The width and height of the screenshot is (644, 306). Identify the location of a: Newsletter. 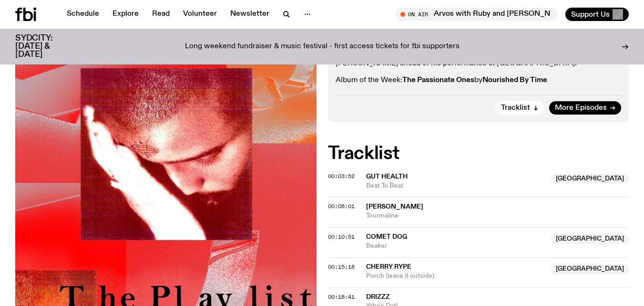
(250, 14).